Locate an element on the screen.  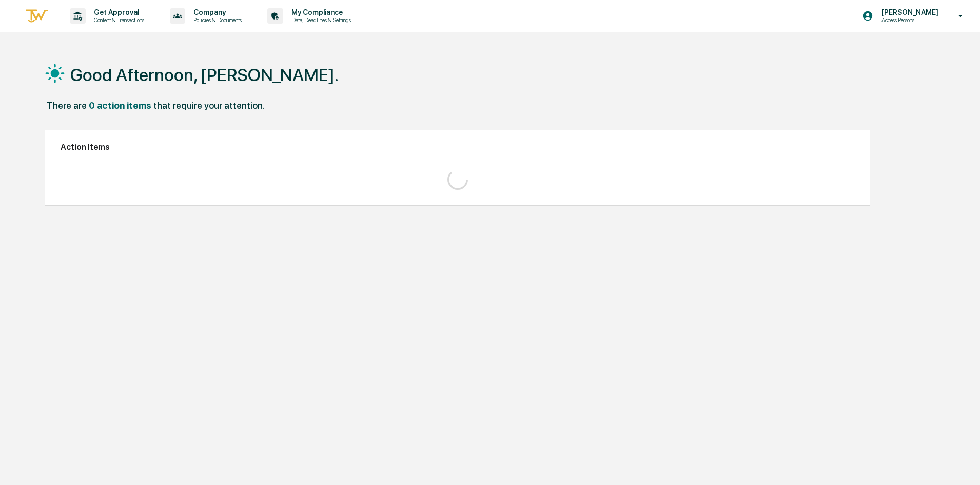
p: Data, Deadlines & Settings is located at coordinates (320, 20).